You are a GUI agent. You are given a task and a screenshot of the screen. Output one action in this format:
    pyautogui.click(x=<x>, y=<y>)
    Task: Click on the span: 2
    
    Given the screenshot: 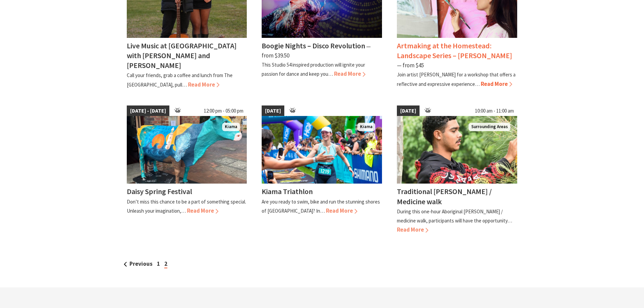 What is the action you would take?
    pyautogui.click(x=166, y=264)
    